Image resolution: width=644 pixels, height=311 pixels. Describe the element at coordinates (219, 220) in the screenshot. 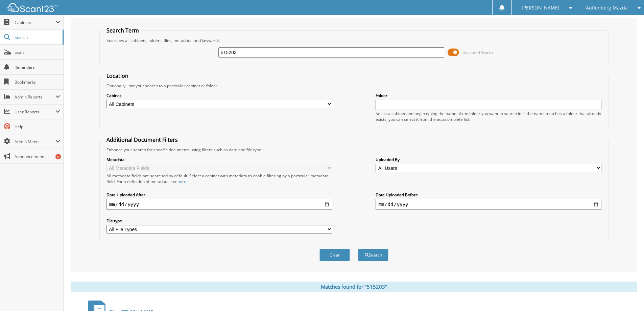

I see `label: File type` at that location.